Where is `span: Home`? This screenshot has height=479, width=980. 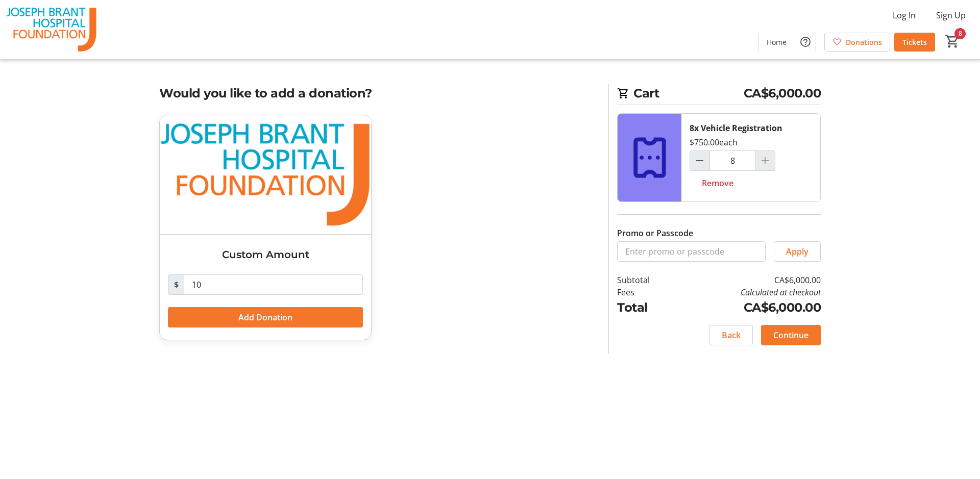 span: Home is located at coordinates (776, 42).